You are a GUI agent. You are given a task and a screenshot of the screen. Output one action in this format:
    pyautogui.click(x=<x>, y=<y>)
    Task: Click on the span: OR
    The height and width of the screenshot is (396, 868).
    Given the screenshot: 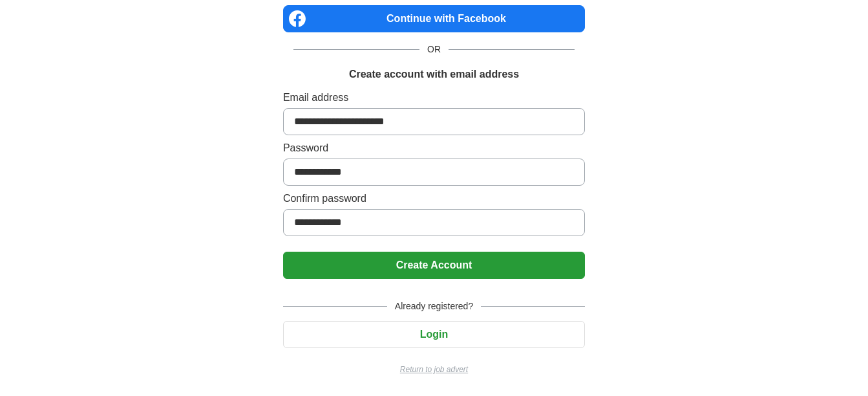 What is the action you would take?
    pyautogui.click(x=433, y=50)
    